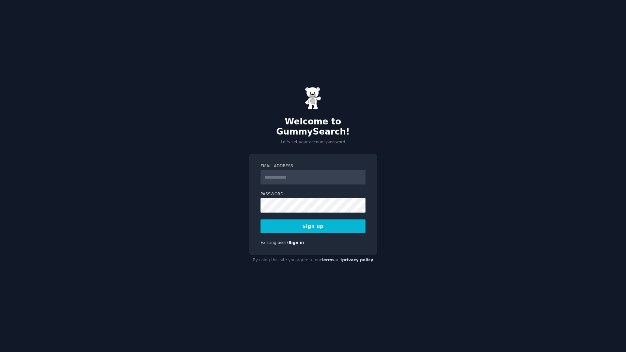  I want to click on a: terms, so click(328, 260).